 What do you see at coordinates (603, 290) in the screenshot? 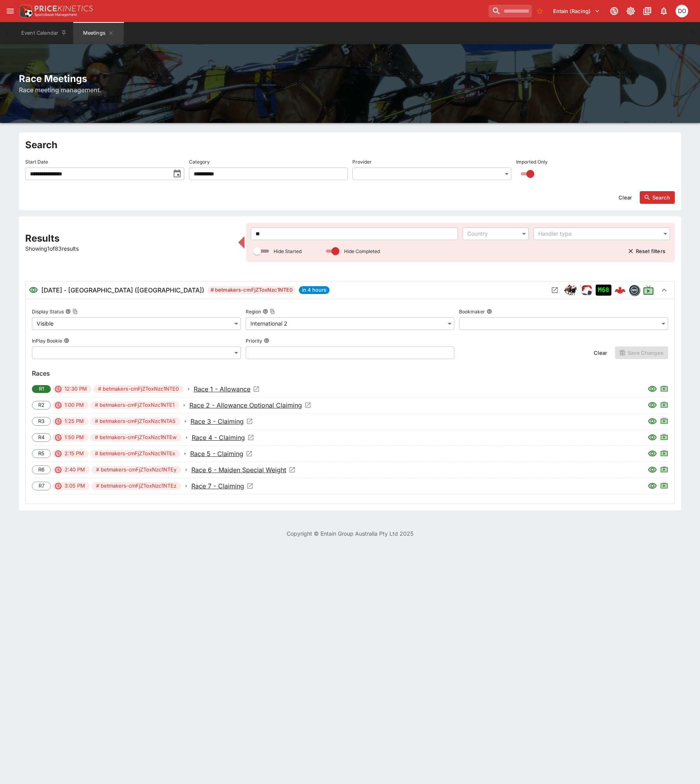
I see `div: Imported to Jetbet as UNCONFIRMED` at bounding box center [603, 290].